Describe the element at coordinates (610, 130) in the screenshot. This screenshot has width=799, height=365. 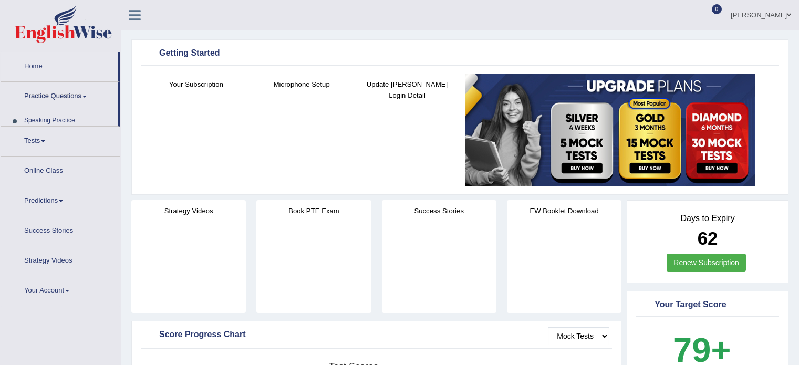
I see `img: small5.jpg` at that location.